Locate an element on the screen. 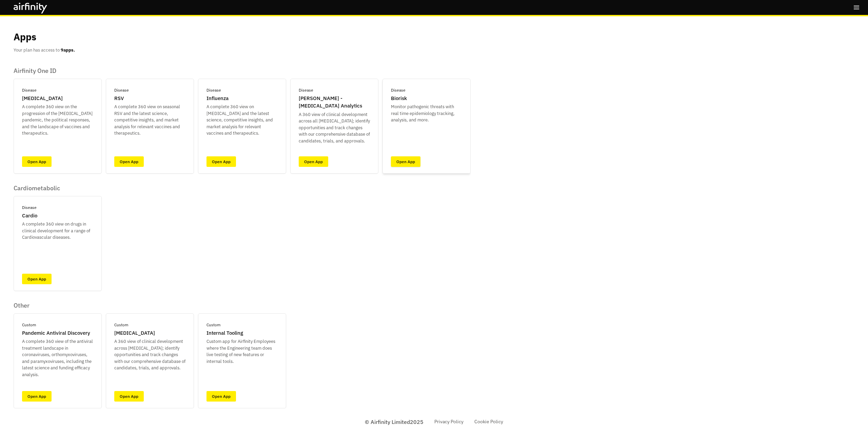  p: © Airfinity Limited 2025 is located at coordinates (394, 422).